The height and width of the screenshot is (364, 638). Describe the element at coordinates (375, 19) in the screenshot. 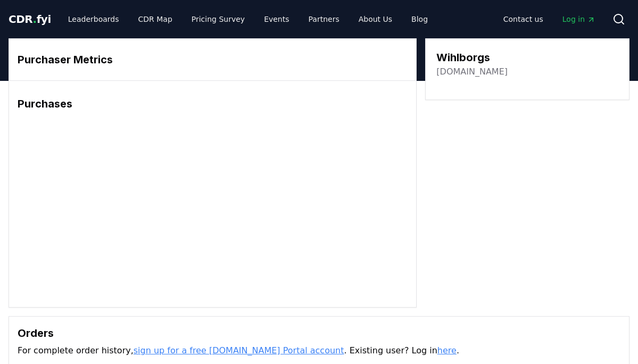

I see `a: About Us` at that location.